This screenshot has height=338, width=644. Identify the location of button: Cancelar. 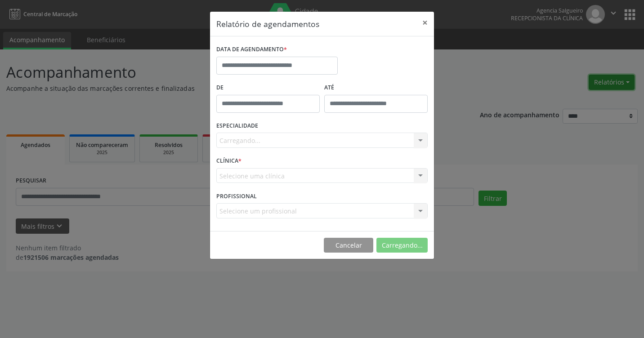
(349, 245).